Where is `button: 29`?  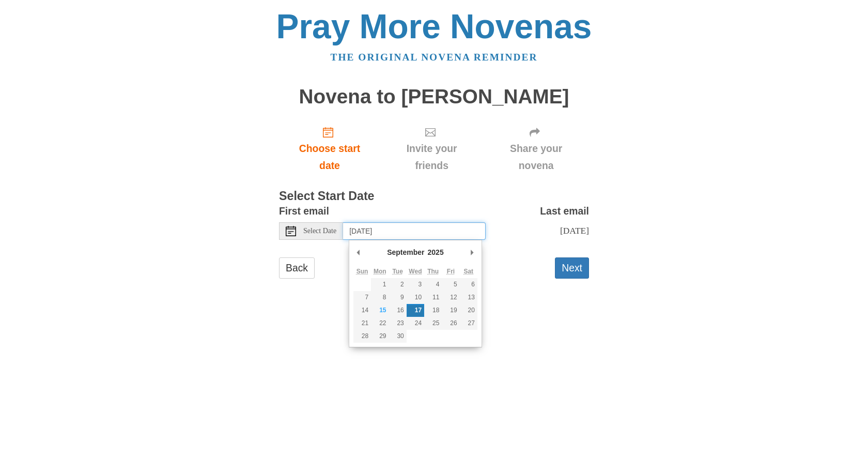
button: 29 is located at coordinates (379, 336).